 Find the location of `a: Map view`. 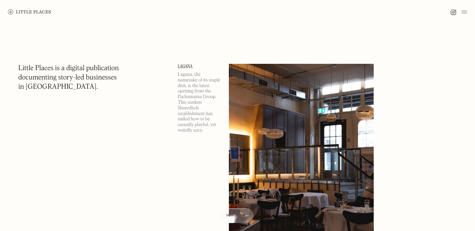

a: Map view is located at coordinates (236, 216).